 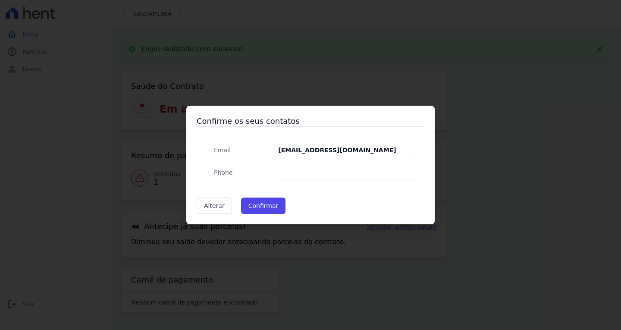 What do you see at coordinates (310, 121) in the screenshot?
I see `h3: Confirme os seus contatos` at bounding box center [310, 121].